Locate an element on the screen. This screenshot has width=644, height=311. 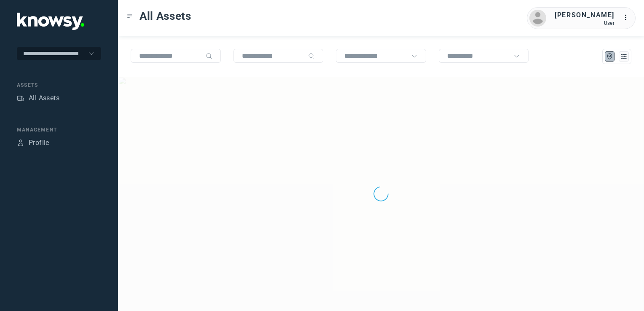
div: User is located at coordinates (585, 23).